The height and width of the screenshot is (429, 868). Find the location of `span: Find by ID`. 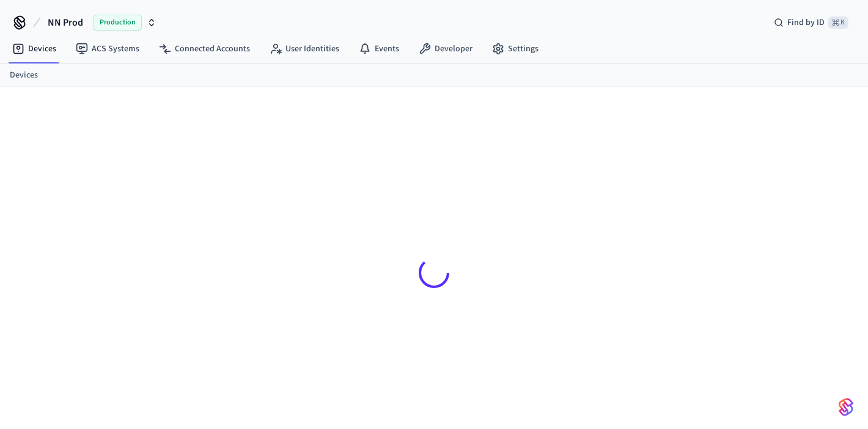

span: Find by ID is located at coordinates (806, 23).